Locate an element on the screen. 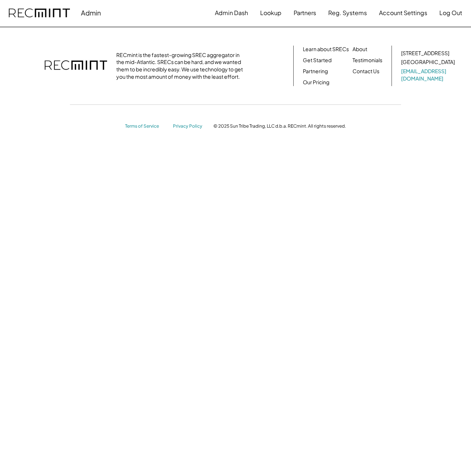  a: About is located at coordinates (360, 49).